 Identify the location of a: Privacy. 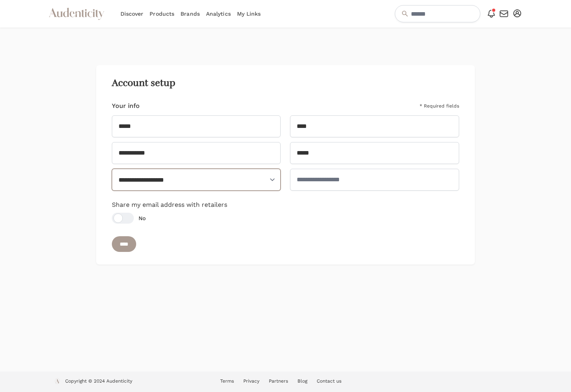
(251, 381).